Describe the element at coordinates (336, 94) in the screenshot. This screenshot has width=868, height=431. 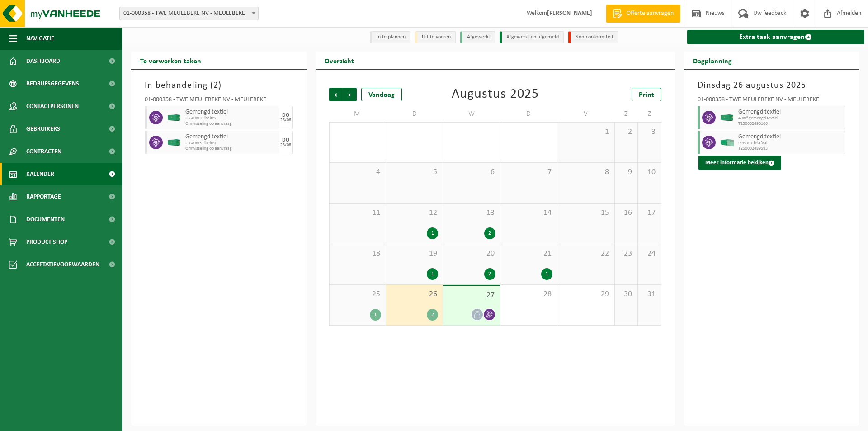
I see `span: Vorige` at that location.